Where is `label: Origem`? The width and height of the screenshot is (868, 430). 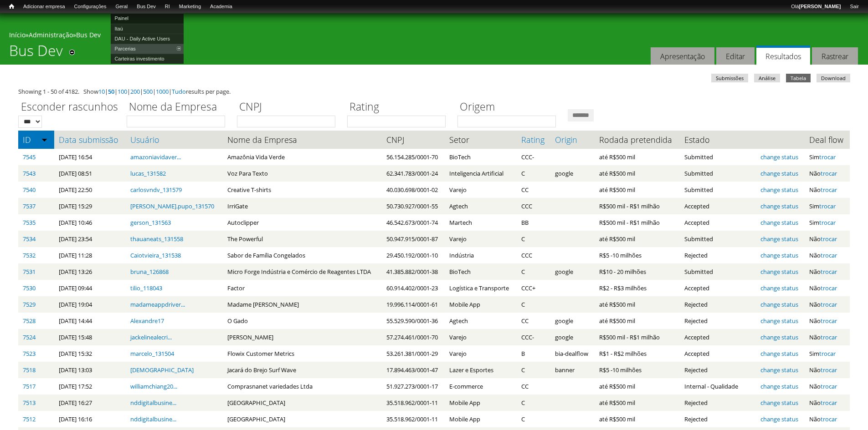
label: Origem is located at coordinates (509, 107).